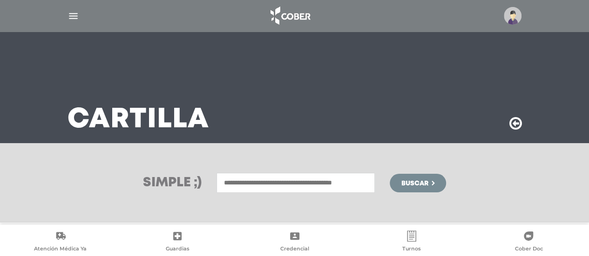 The width and height of the screenshot is (589, 256). Describe the element at coordinates (73, 16) in the screenshot. I see `img: Cober_menu-lines-white.svg` at that location.